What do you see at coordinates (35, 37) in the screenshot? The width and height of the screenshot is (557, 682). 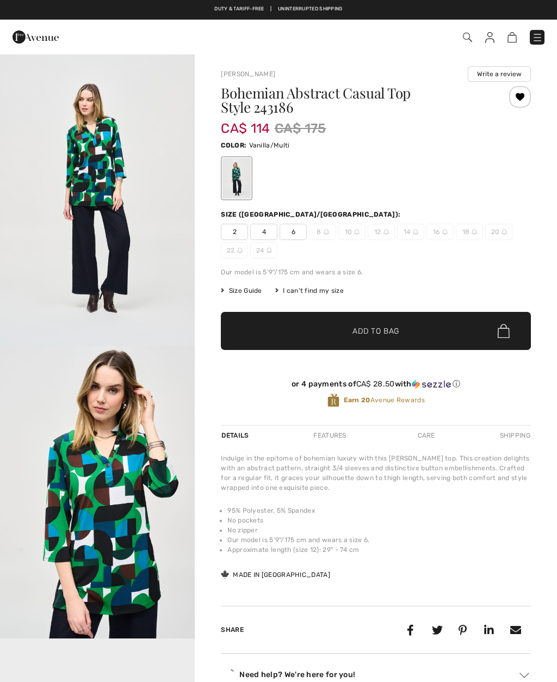 I see `img: 1ère Avenue` at bounding box center [35, 37].